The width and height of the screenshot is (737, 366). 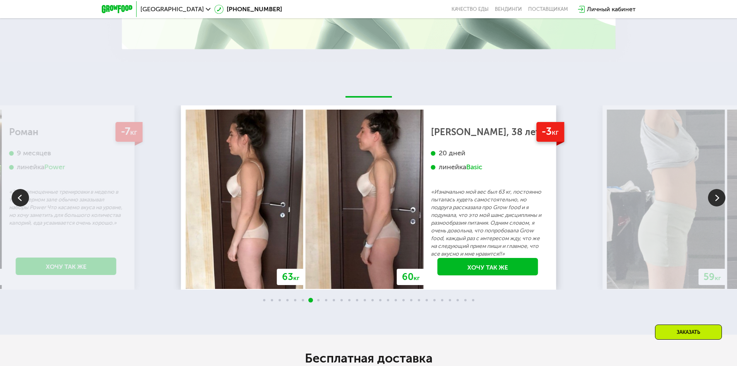 What do you see at coordinates (688, 332) in the screenshot?
I see `div: Заказать` at bounding box center [688, 332].